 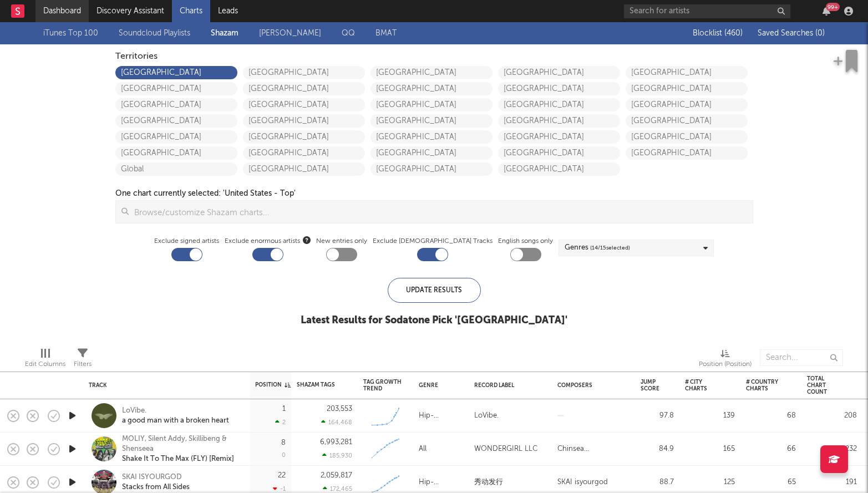 I want to click on span: ( 460 ), so click(x=733, y=33).